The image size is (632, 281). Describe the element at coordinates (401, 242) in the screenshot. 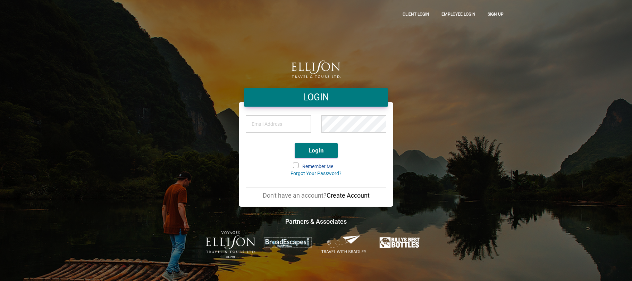

I see `img: Billys-Best-Bottles.png` at that location.